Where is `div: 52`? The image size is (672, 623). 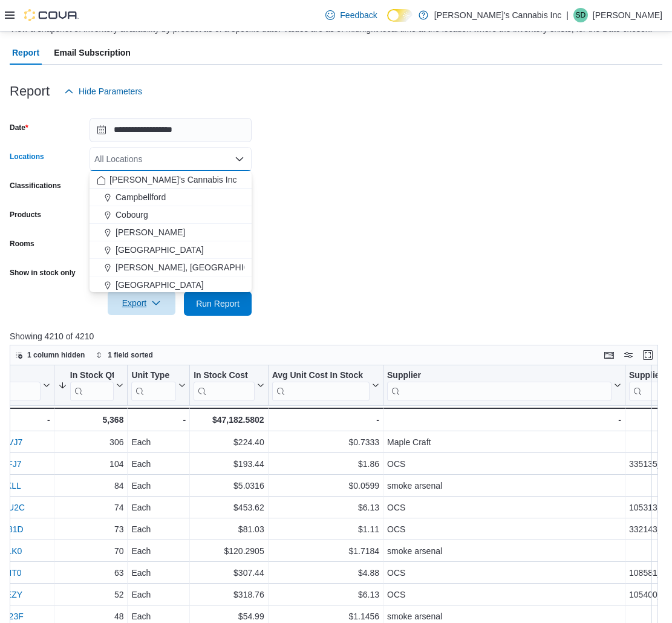
div: 52 is located at coordinates (91, 595).